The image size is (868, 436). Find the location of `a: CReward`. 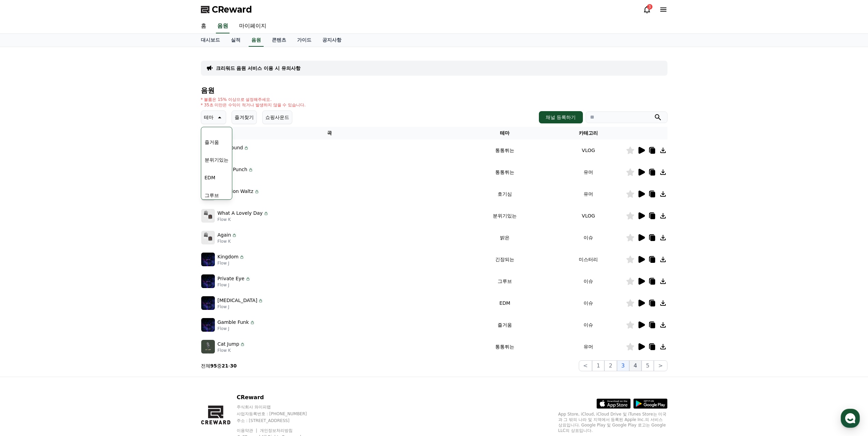

a: CReward is located at coordinates (227, 9).